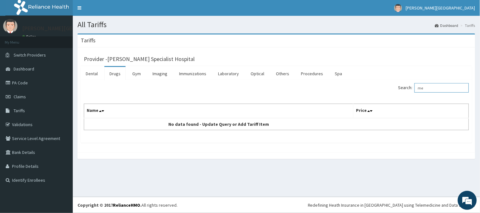 The image size is (480, 213). I want to click on a: Drugs, so click(115, 74).